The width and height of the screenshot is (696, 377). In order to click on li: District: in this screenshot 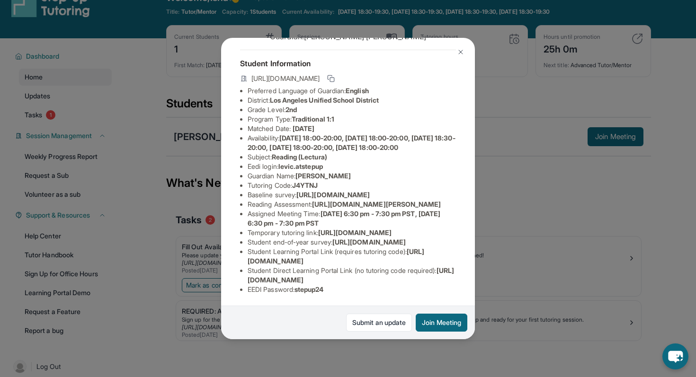, I will do `click(352, 100)`.